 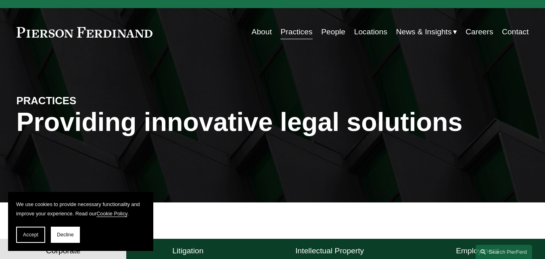 What do you see at coordinates (515, 32) in the screenshot?
I see `a: Contact` at bounding box center [515, 32].